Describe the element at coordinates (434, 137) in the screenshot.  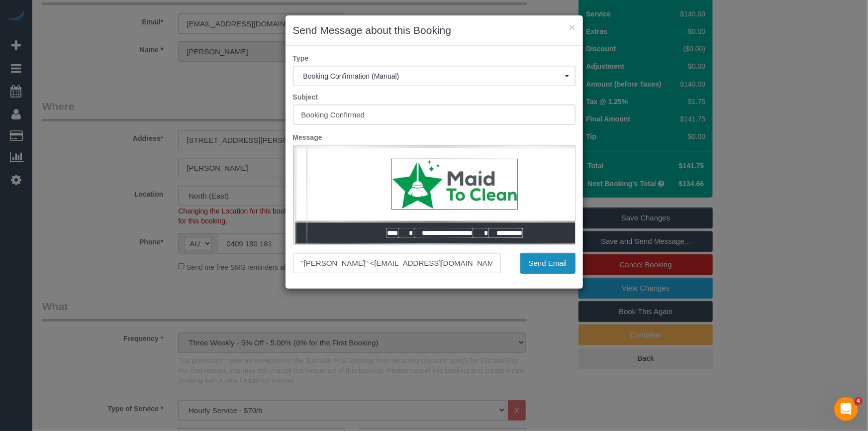
I see `label: Message` at that location.